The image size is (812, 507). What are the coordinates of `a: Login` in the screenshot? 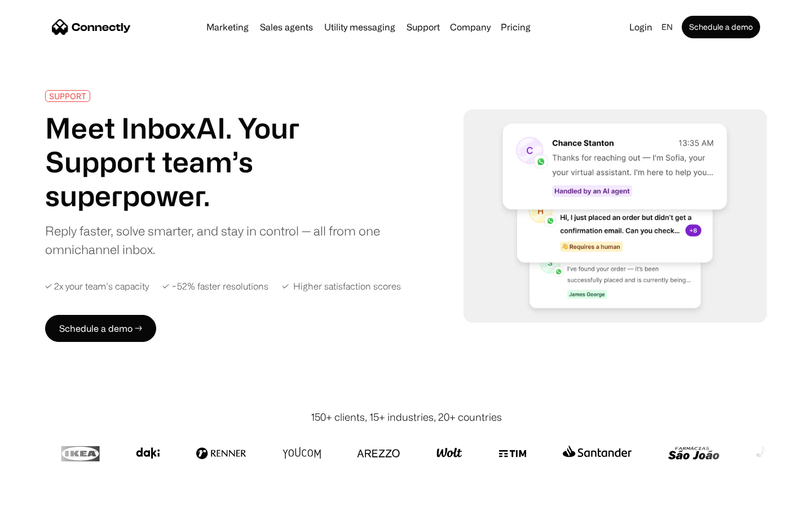 It's located at (640, 27).